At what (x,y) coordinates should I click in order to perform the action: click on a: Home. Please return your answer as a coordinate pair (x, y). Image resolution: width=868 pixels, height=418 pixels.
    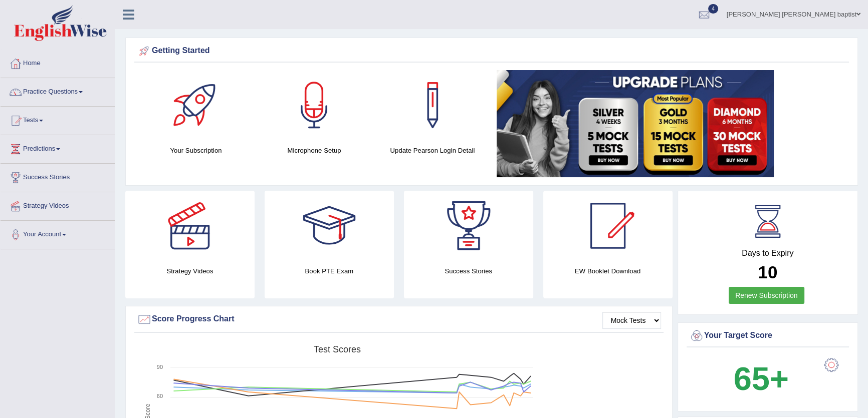
    Looking at the image, I should click on (58, 62).